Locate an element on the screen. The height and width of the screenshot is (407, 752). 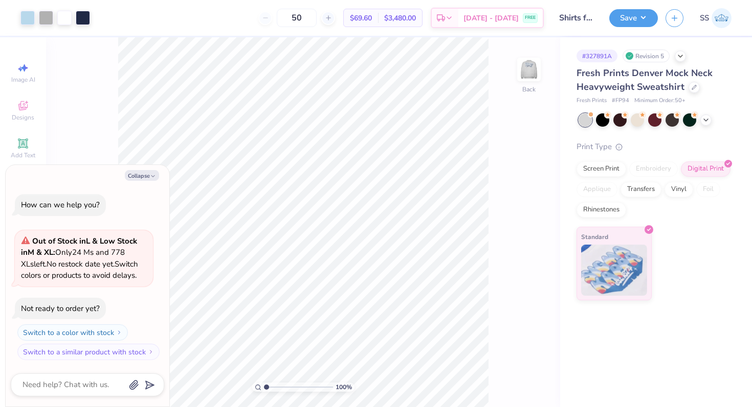
span: Image AI is located at coordinates (23, 80).